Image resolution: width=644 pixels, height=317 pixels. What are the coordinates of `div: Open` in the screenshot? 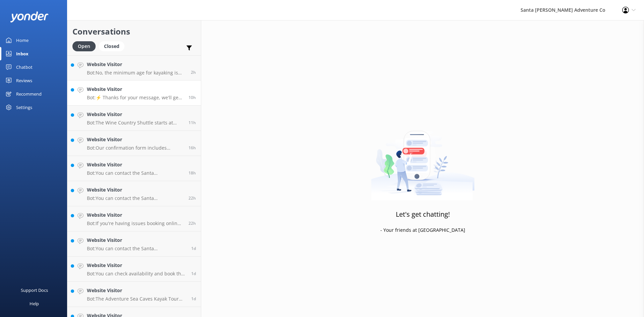 It's located at (84, 46).